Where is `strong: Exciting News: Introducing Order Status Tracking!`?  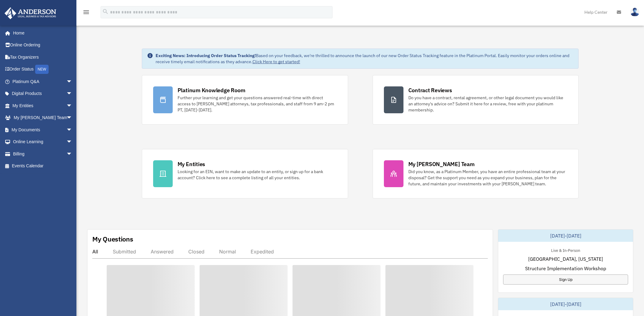
strong: Exciting News: Introducing Order Status Tracking! is located at coordinates (206, 56).